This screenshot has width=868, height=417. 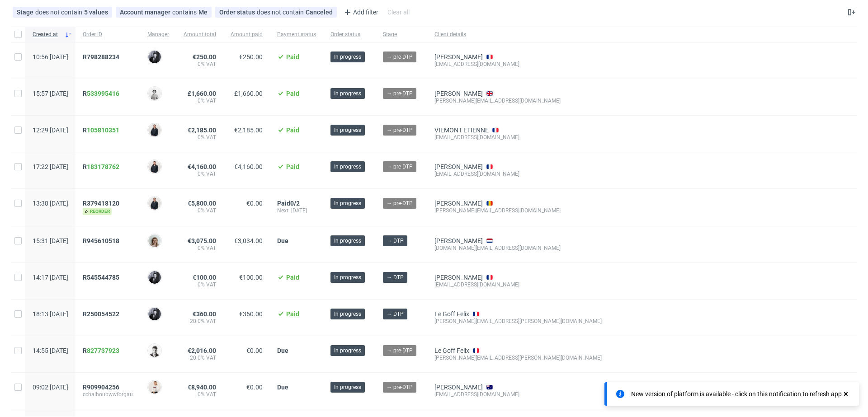 What do you see at coordinates (97, 212) in the screenshot?
I see `span: reorder` at bounding box center [97, 212].